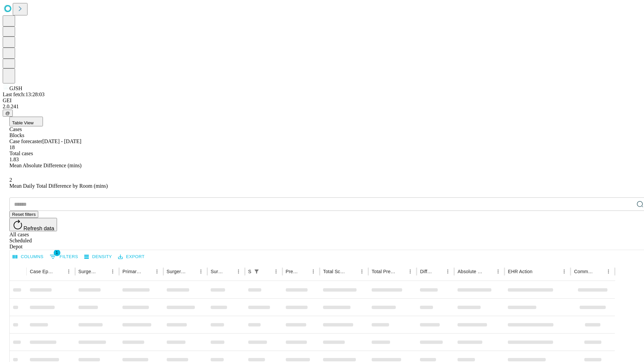 This screenshot has width=644, height=362. Describe the element at coordinates (23, 122) in the screenshot. I see `span: Table View` at that location.